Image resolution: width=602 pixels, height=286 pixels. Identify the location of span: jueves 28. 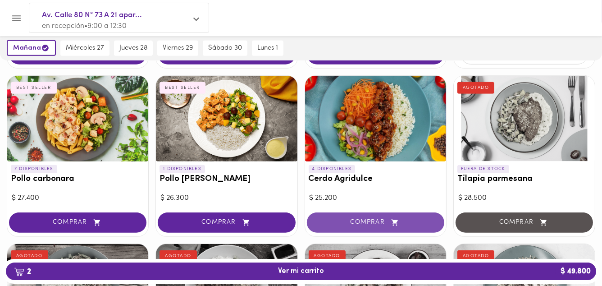
(133, 48).